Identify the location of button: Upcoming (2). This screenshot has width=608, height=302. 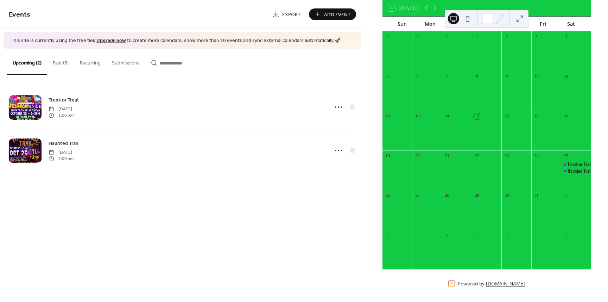
(27, 62).